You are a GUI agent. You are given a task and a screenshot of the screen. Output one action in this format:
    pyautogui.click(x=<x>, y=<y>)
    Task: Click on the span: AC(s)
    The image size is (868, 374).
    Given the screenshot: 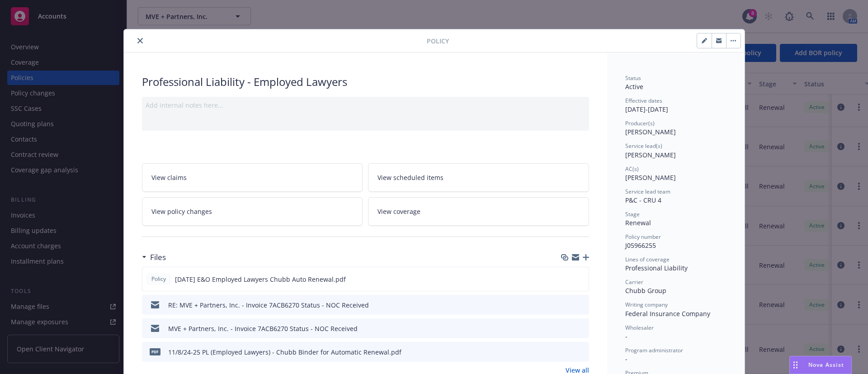 What is the action you would take?
    pyautogui.click(x=632, y=169)
    